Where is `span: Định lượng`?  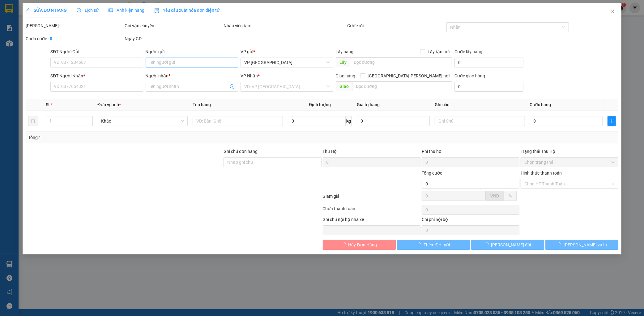 span: Định lượng is located at coordinates (320, 105).